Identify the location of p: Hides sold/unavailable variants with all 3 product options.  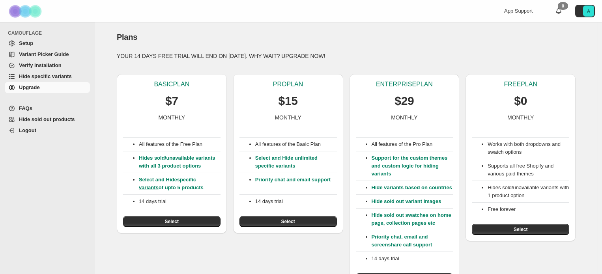
(180, 162).